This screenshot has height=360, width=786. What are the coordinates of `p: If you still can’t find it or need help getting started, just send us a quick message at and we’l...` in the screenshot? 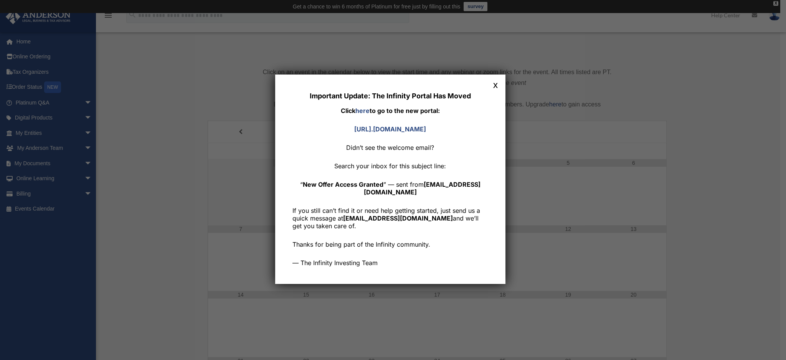 It's located at (390, 218).